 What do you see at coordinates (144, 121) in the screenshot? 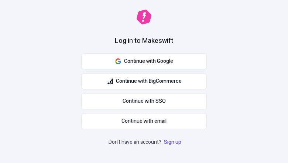
I see `button: Continue with email` at bounding box center [144, 121].